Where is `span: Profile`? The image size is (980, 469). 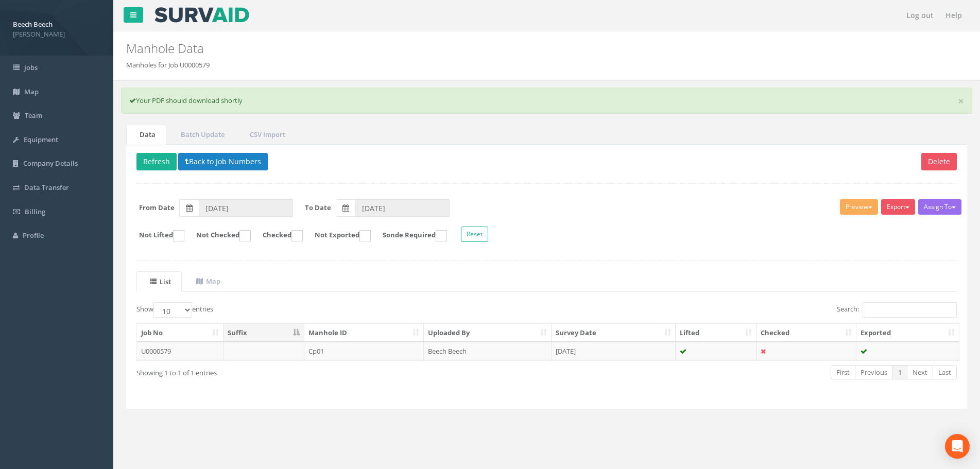
span: Profile is located at coordinates (33, 235).